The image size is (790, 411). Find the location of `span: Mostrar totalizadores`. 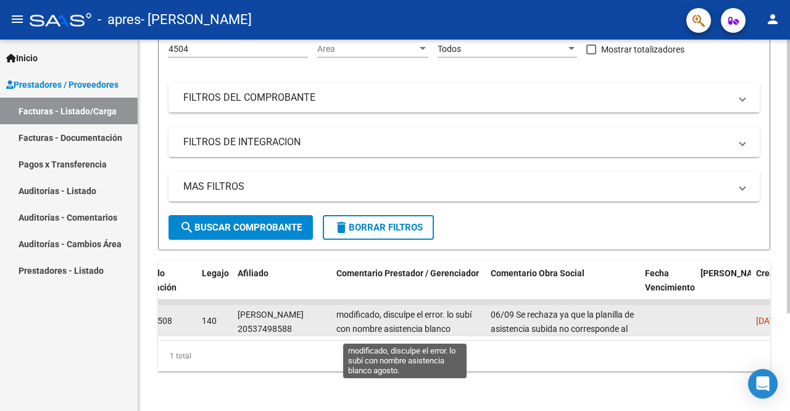

span: Mostrar totalizadores is located at coordinates (643, 49).